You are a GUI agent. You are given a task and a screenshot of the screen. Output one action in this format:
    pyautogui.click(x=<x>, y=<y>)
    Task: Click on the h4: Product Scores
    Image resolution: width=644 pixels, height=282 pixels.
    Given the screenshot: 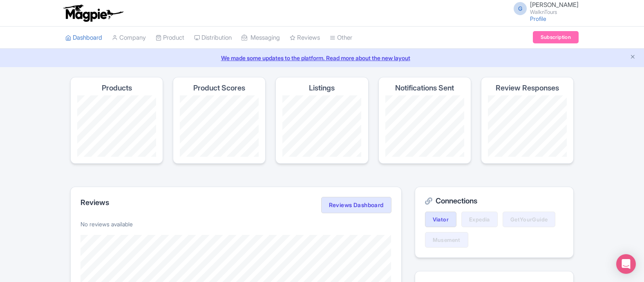 What is the action you would take?
    pyautogui.click(x=219, y=88)
    